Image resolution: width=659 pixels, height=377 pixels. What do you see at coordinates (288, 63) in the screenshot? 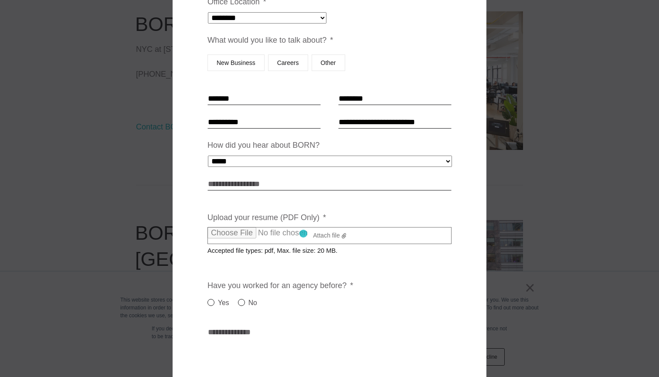
I see `label: Careers` at bounding box center [288, 63].